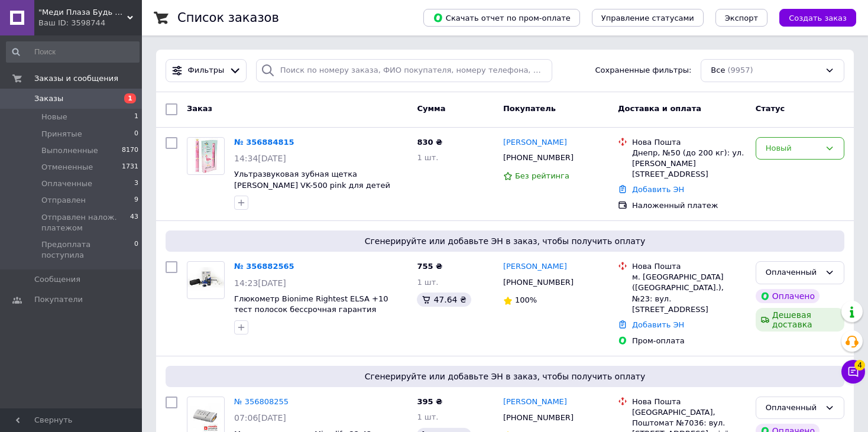 The width and height of the screenshot is (868, 432). What do you see at coordinates (429, 401) in the screenshot?
I see `span: 395 ₴` at bounding box center [429, 401].